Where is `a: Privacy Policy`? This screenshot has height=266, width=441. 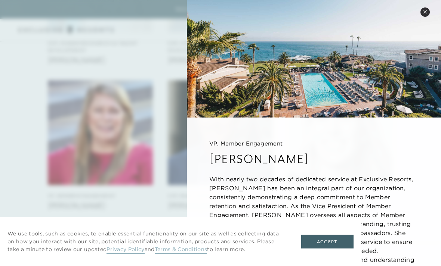
a: Privacy Policy is located at coordinates (125, 250).